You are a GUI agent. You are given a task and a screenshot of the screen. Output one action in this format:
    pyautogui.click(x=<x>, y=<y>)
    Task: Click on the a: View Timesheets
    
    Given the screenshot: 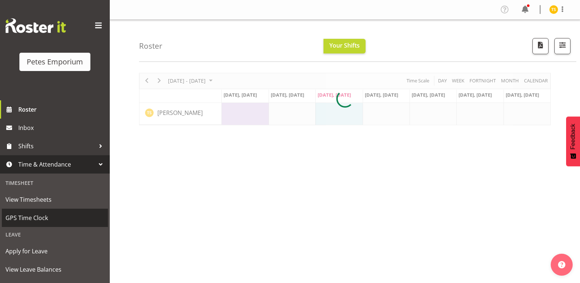 What is the action you would take?
    pyautogui.click(x=55, y=199)
    